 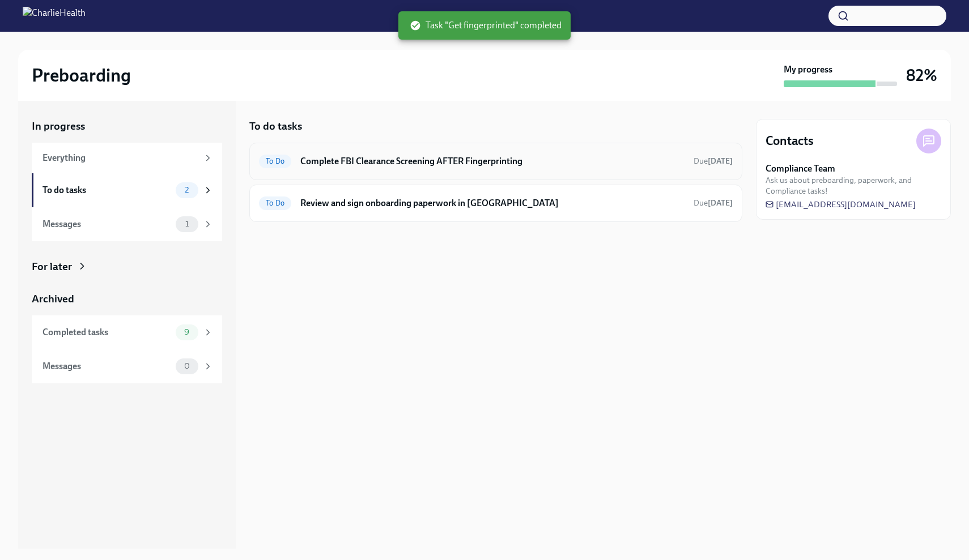 I want to click on a: Everything, so click(x=127, y=158).